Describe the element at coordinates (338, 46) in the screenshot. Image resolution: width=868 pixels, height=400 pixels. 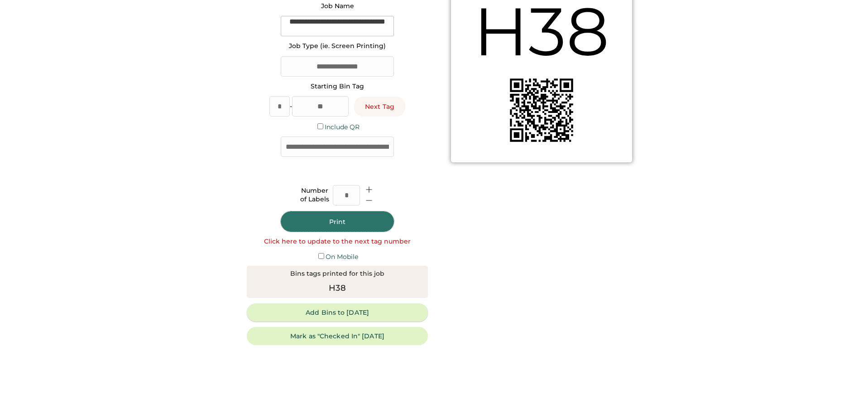
I see `div: Job Type (ie. Screen Printing)` at that location.